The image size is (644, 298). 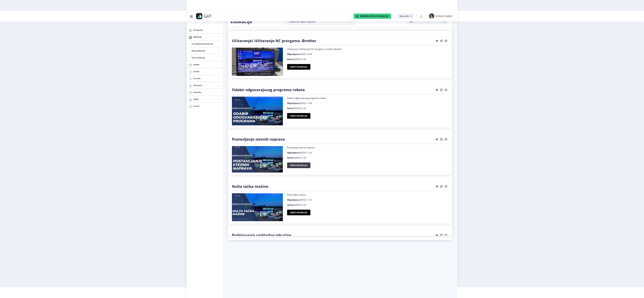 What do you see at coordinates (262, 235) in the screenshot?
I see `h4: Podešavanje rashladne tekućine` at bounding box center [262, 235].